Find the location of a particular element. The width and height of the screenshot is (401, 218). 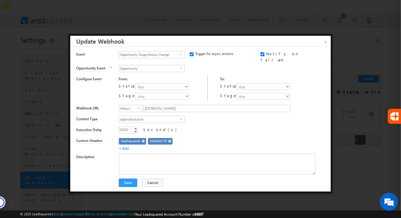

button: Save is located at coordinates (128, 183).